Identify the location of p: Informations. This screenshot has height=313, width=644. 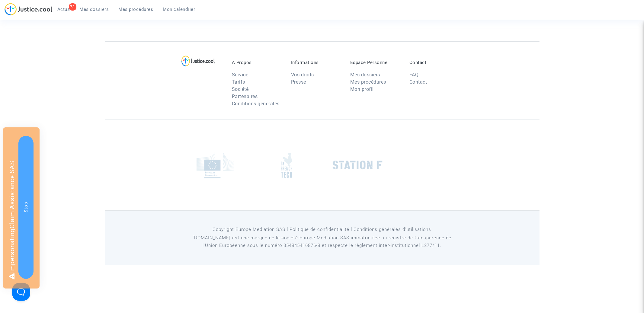
(316, 63).